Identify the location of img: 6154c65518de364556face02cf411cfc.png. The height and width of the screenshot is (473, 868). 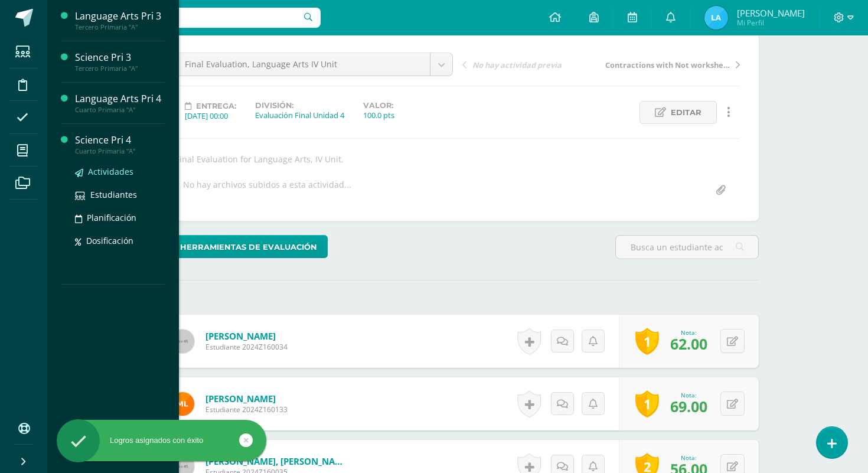
(717, 18).